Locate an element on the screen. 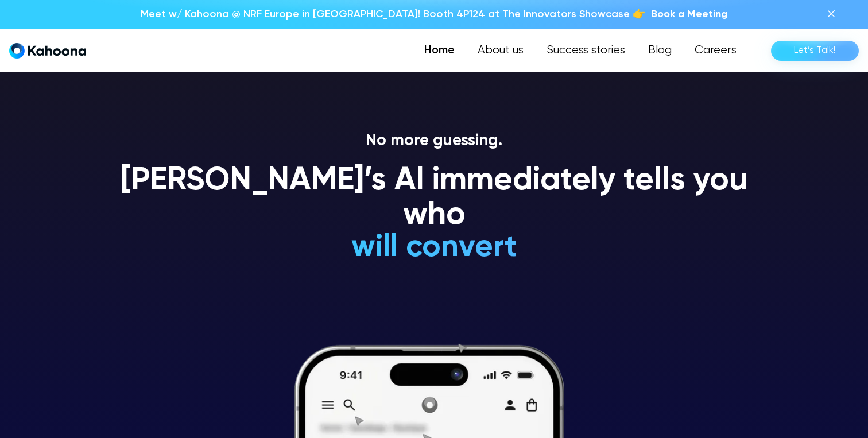 This screenshot has height=438, width=868. h1: will convert is located at coordinates (434, 247).